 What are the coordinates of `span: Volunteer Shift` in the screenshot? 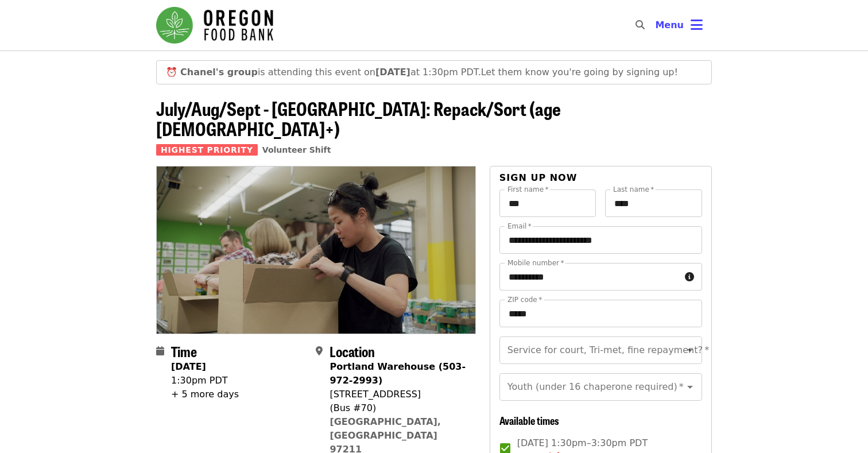 It's located at (297, 150).